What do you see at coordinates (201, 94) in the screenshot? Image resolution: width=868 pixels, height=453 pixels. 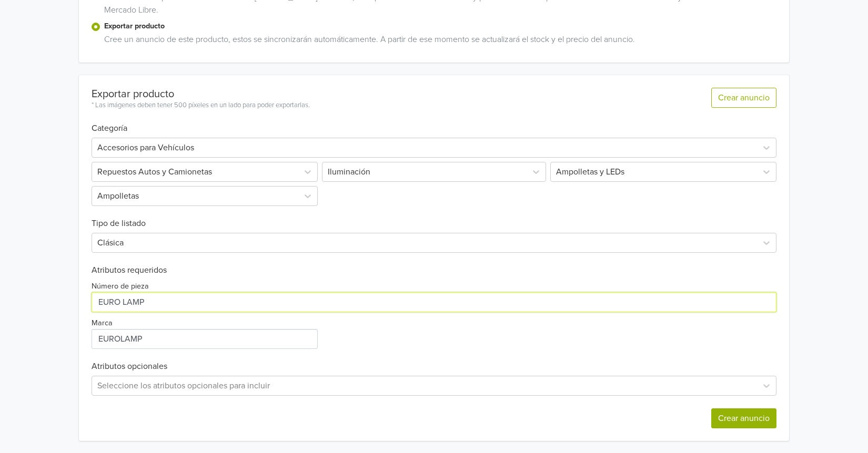 I see `div: Exportar producto` at bounding box center [201, 94].